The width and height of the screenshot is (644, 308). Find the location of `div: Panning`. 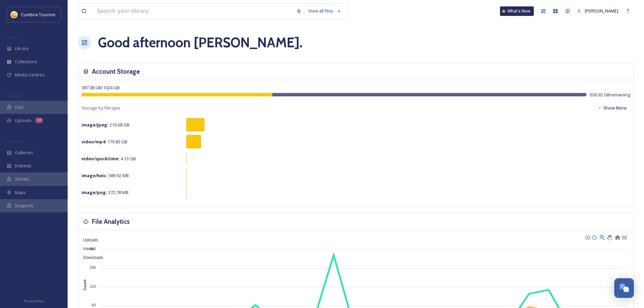

div: Panning is located at coordinates (609, 237).